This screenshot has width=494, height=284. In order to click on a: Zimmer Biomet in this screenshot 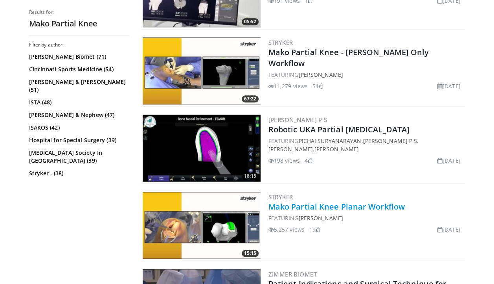, I will do `click(293, 274)`.